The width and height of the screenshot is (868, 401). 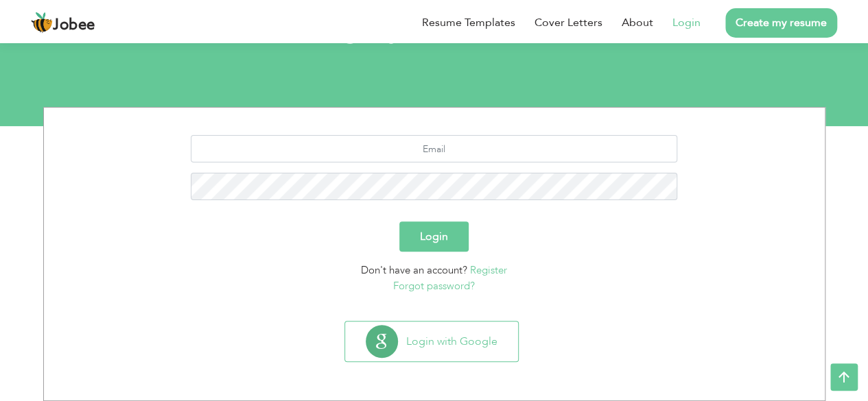 What do you see at coordinates (434, 149) in the screenshot?
I see `input: Email` at bounding box center [434, 149].